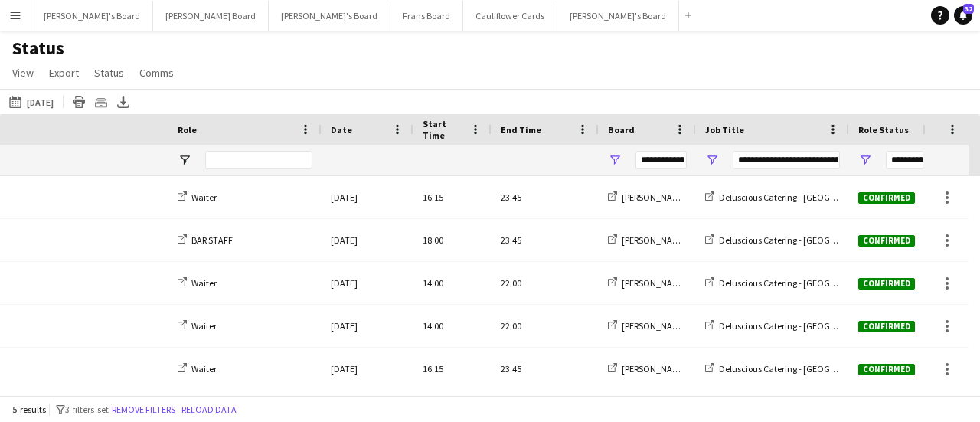 The height and width of the screenshot is (422, 980). What do you see at coordinates (156, 73) in the screenshot?
I see `a: Comms` at bounding box center [156, 73].